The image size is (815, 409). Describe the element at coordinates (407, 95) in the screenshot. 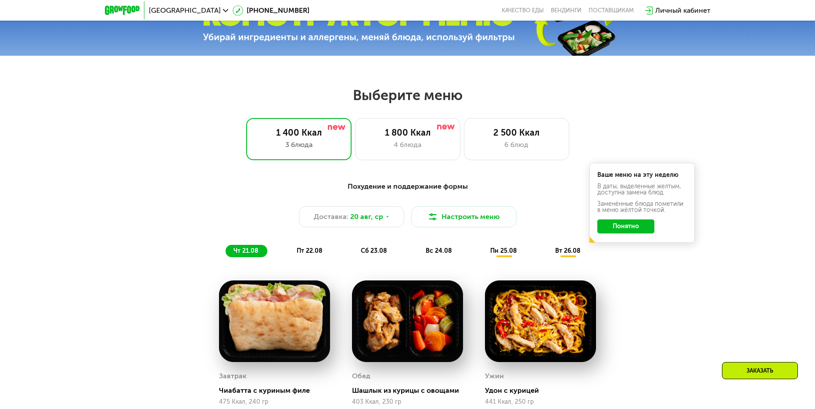

I see `h2: Выберите меню` at that location.